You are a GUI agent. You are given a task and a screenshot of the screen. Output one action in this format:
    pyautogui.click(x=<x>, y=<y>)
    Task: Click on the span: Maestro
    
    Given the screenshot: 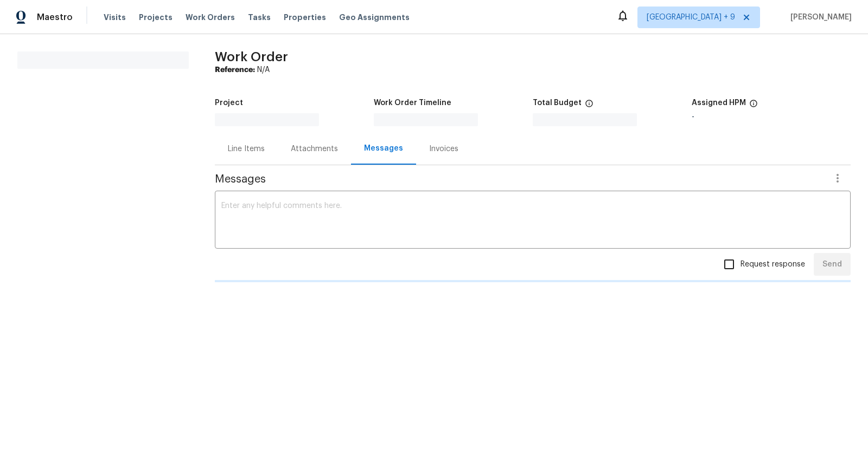 What is the action you would take?
    pyautogui.click(x=55, y=17)
    